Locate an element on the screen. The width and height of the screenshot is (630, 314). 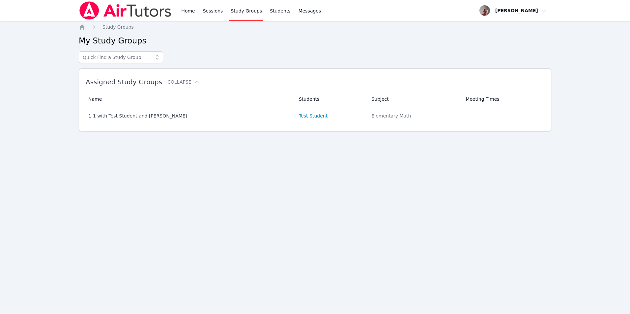
th: Name is located at coordinates (190, 99).